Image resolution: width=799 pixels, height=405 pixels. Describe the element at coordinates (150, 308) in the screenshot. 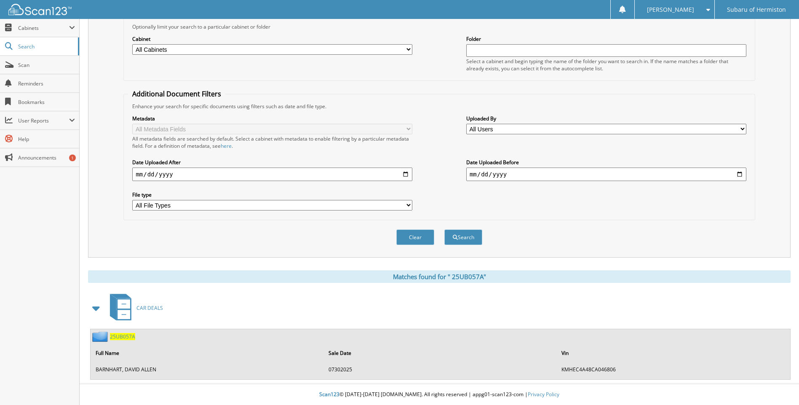

I see `span: C A R D E A L S` at that location.